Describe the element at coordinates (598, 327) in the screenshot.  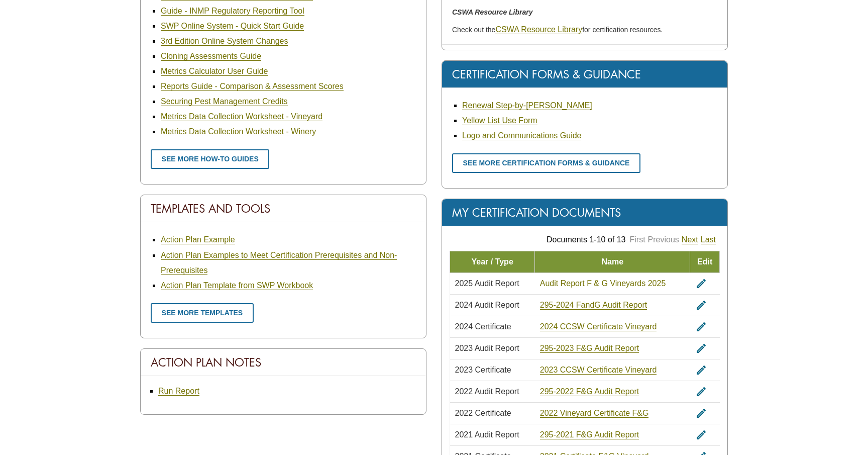
I see `a: 2024 CCSW Certificate Vineyard` at that location.